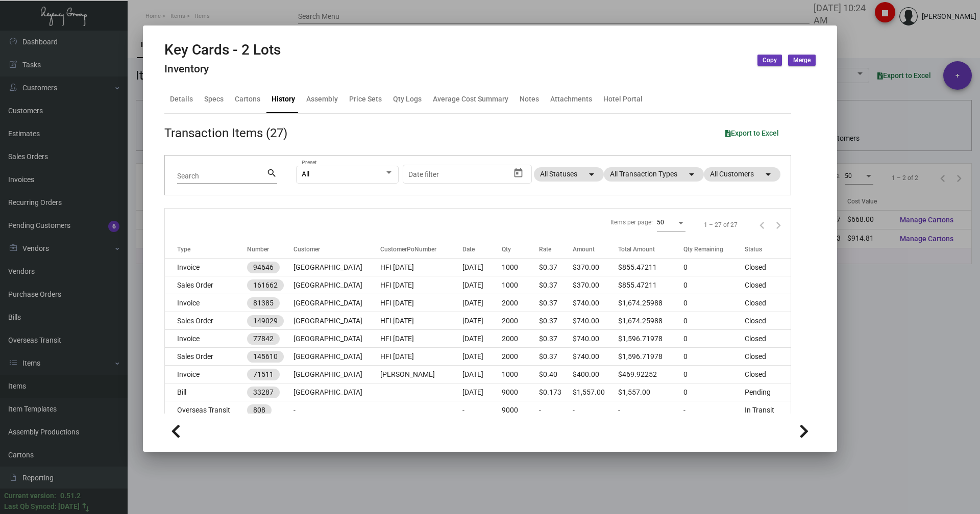  Describe the element at coordinates (222, 50) in the screenshot. I see `h2: Key Cards - 2 Lots` at that location.